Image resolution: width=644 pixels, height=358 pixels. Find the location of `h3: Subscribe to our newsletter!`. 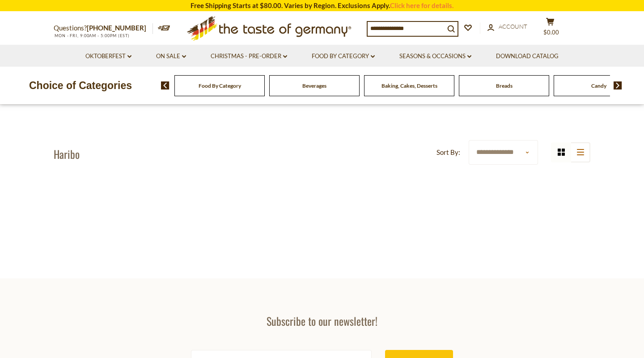

h3: Subscribe to our newsletter! is located at coordinates (322, 321).